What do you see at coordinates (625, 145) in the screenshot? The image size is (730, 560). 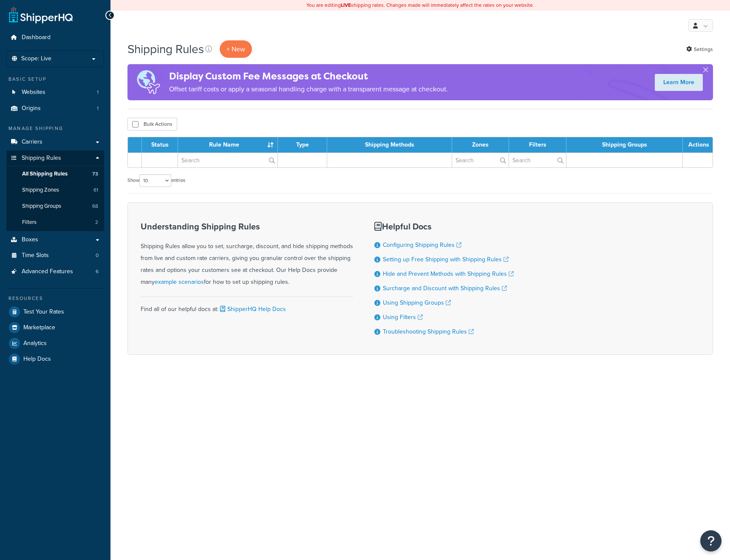 I see `th: Shipping Groups` at bounding box center [625, 145].